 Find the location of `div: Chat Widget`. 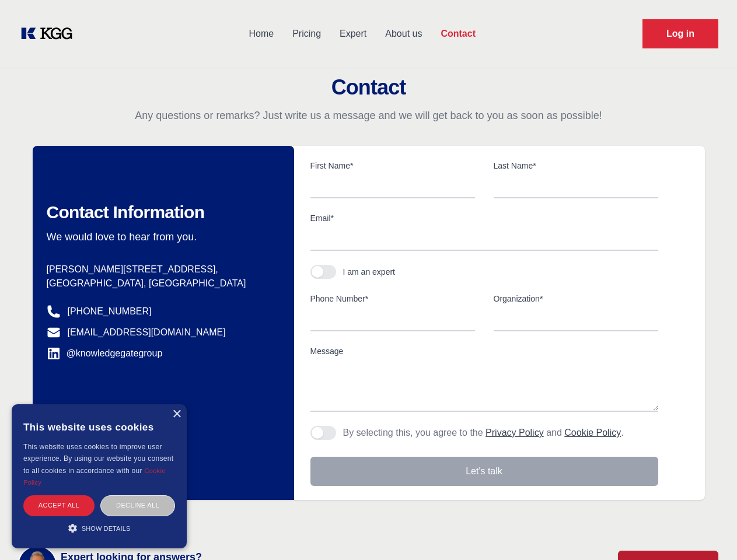

div: Chat Widget is located at coordinates (708, 532).